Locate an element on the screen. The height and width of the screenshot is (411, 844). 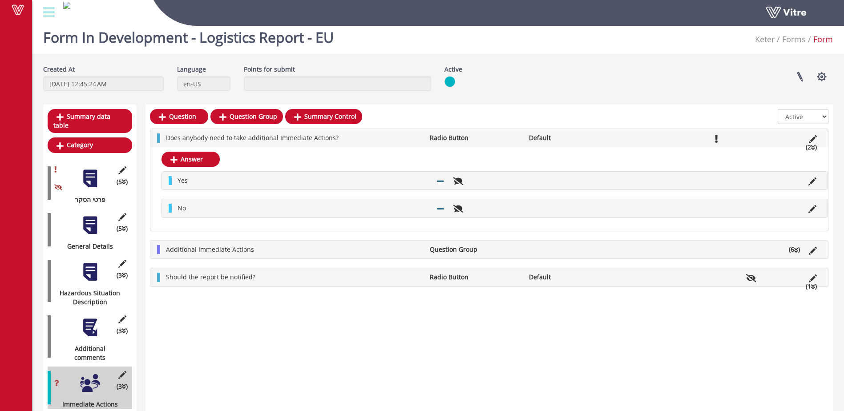
a: Summary data table is located at coordinates (90, 121).